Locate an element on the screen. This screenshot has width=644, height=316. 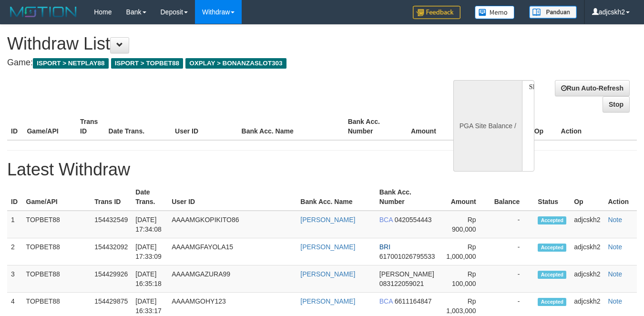
td: 154432549 is located at coordinates (111, 224).